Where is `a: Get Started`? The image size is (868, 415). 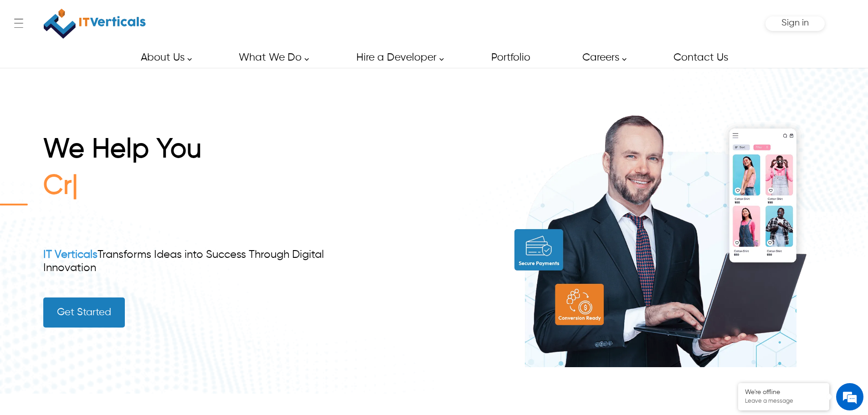
a: Get Started is located at coordinates (83, 312).